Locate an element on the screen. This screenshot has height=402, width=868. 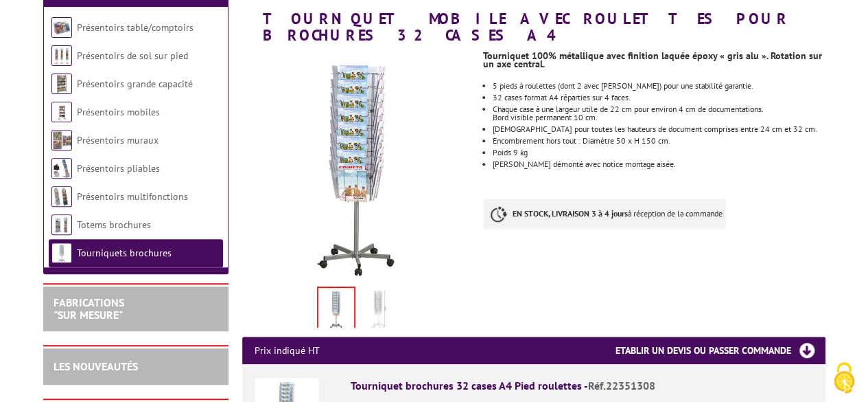
strong: Tourniquet 100% métallique avec finition laquée époxy « gris alu ». Rotation sur un axe central. is located at coordinates (653, 60).